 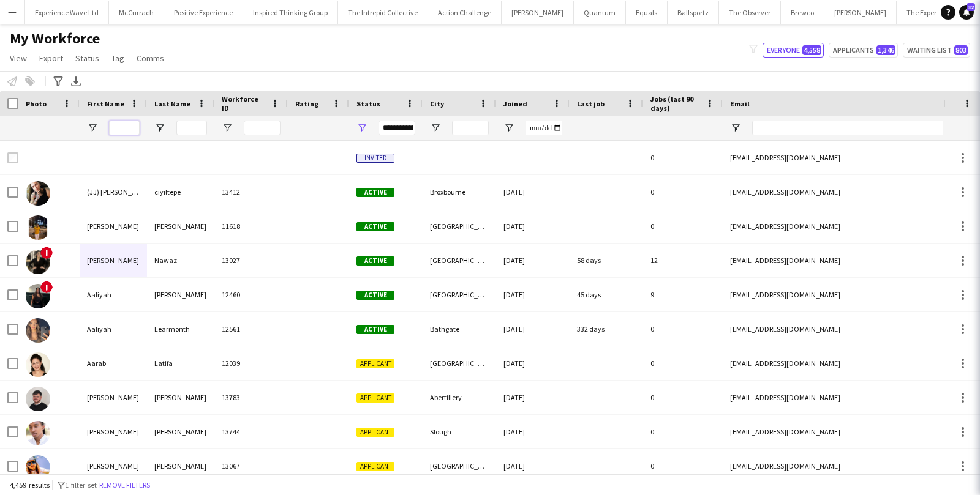 I want to click on span: 803, so click(x=961, y=50).